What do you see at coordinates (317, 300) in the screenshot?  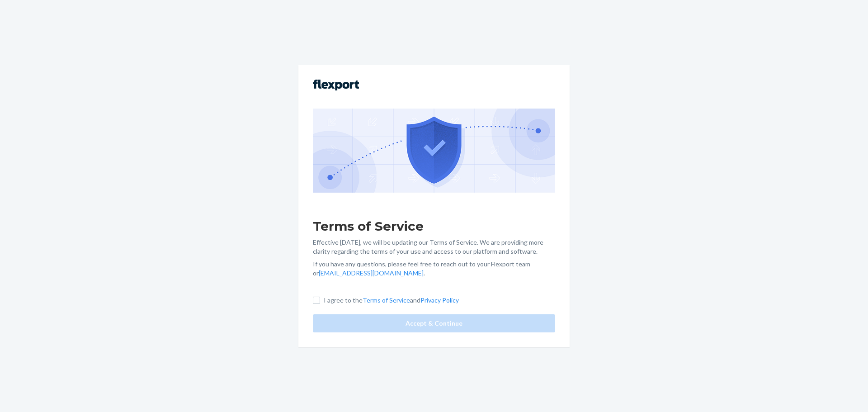 I see `input: I agree to theTerms of ServiceandPrivacy Policy` at bounding box center [317, 300].